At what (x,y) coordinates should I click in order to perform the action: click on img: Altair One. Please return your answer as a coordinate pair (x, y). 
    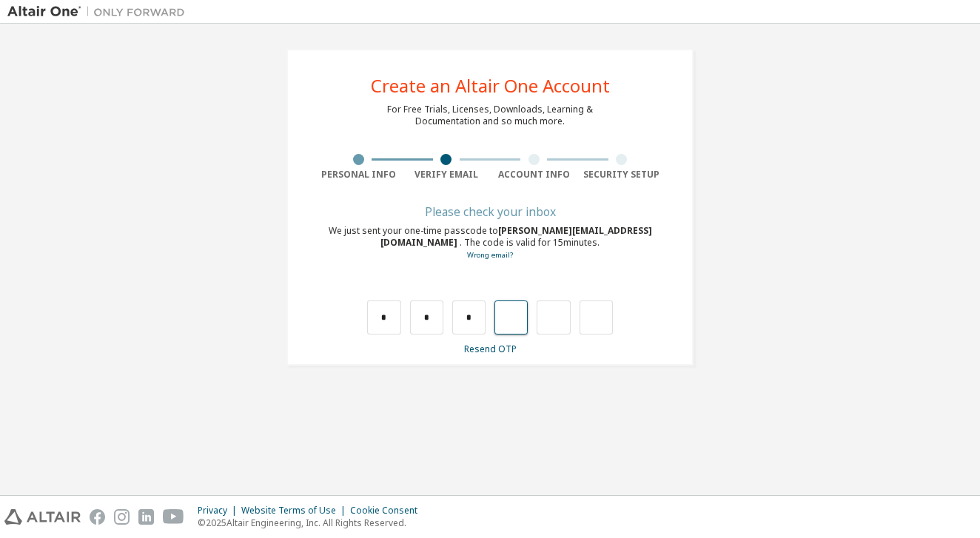
    Looking at the image, I should click on (100, 12).